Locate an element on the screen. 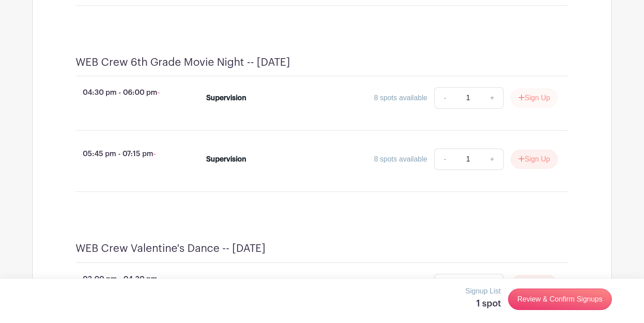  p: 03:00 pm - 04:30 pm is located at coordinates (127, 279).